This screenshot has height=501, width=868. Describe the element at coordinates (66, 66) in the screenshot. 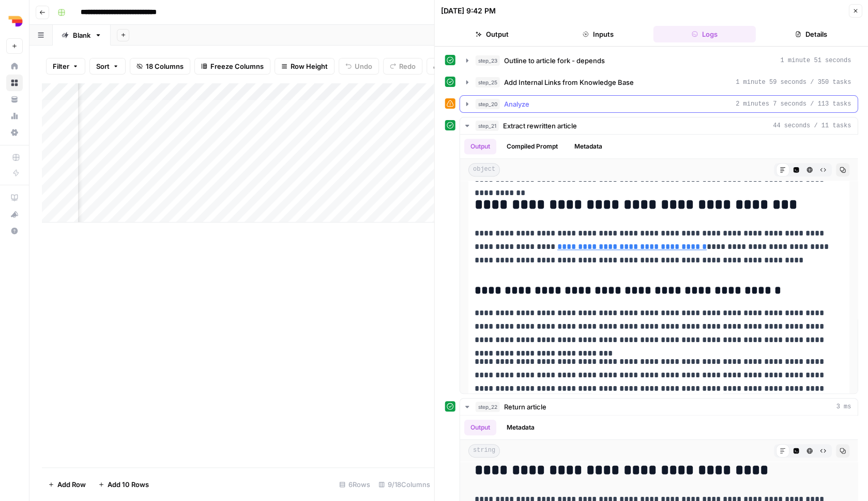

I see `button: Filter` at that location.